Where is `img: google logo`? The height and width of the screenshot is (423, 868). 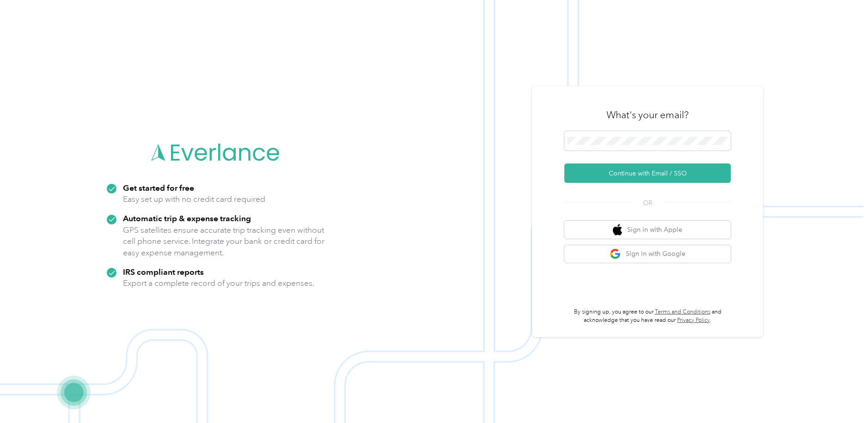
img: google logo is located at coordinates (615, 254).